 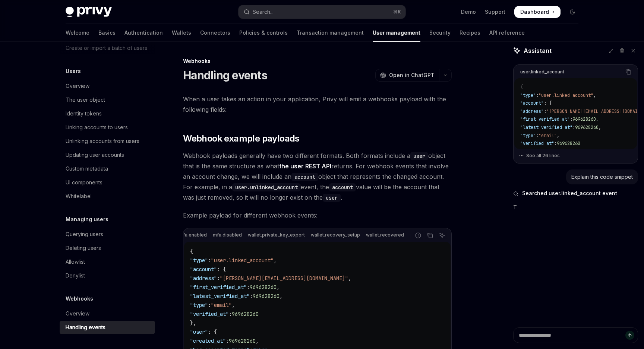 What do you see at coordinates (317, 61) in the screenshot?
I see `div: Webhooks` at bounding box center [317, 61].